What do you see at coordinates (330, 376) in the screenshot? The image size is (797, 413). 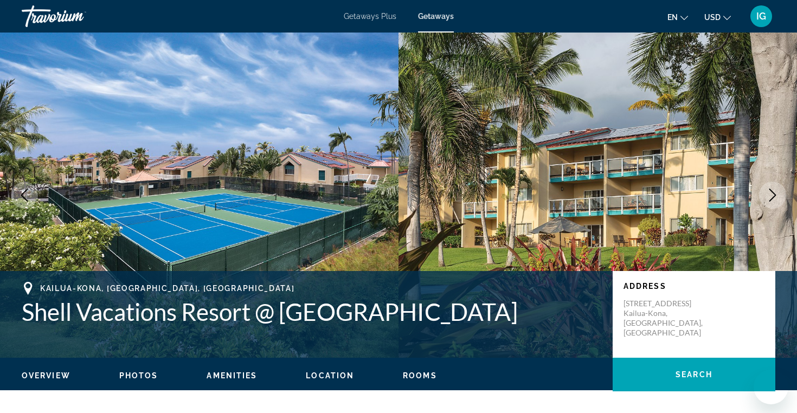 I see `button: Location` at bounding box center [330, 376].